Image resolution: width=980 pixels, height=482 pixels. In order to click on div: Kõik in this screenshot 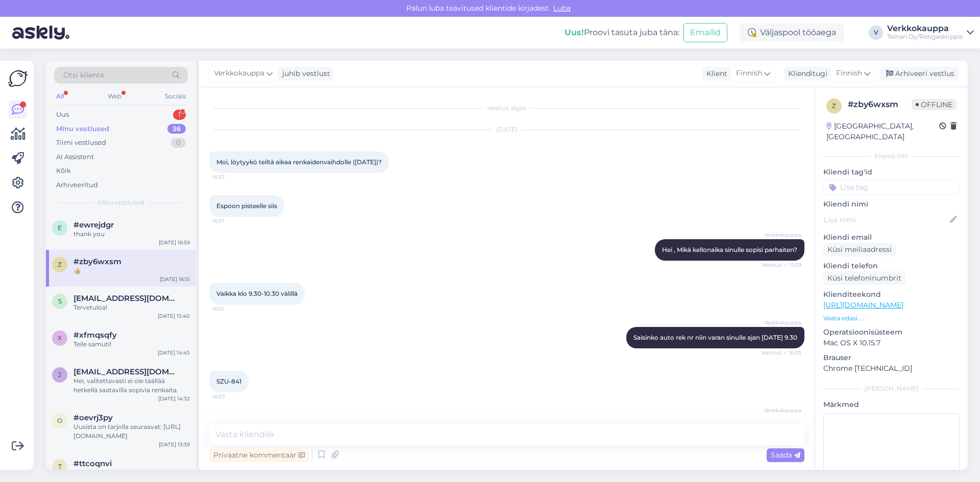, I will do `click(64, 171)`.